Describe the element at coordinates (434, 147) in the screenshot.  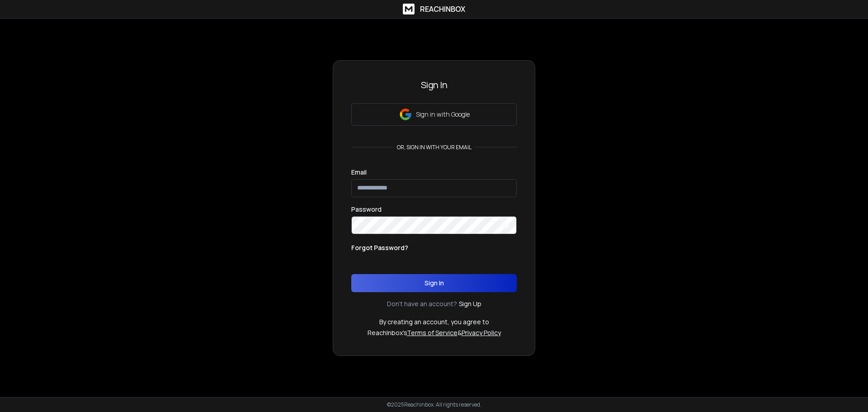
I see `p: or, sign in with your email` at that location.